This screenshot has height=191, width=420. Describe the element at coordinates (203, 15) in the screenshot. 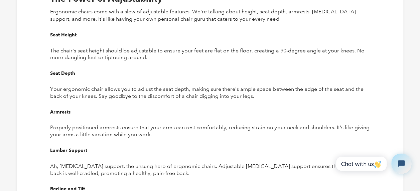

I see `span: Ergonomic chairs come with a slew of adjustable features. We're talking about height, seat depth,...` at that location.